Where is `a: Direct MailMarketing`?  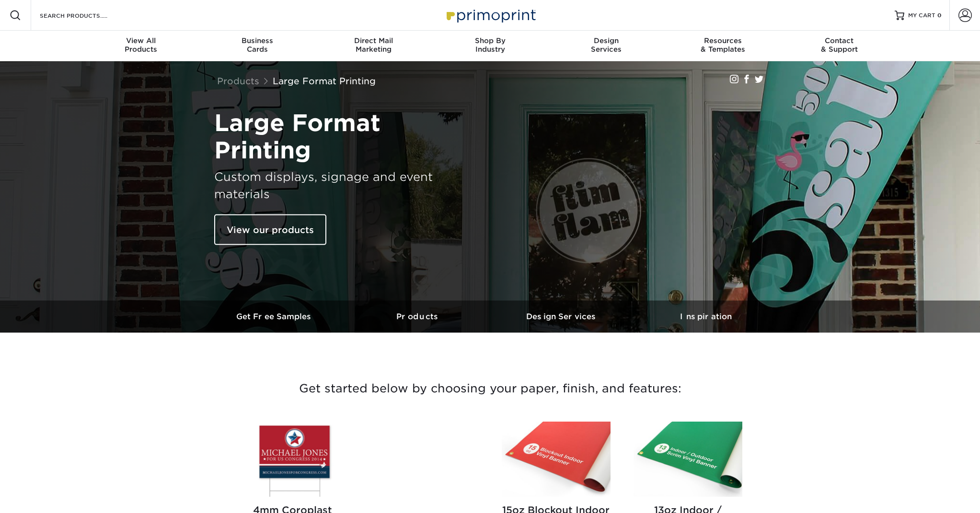 a: Direct MailMarketing is located at coordinates (373, 46).